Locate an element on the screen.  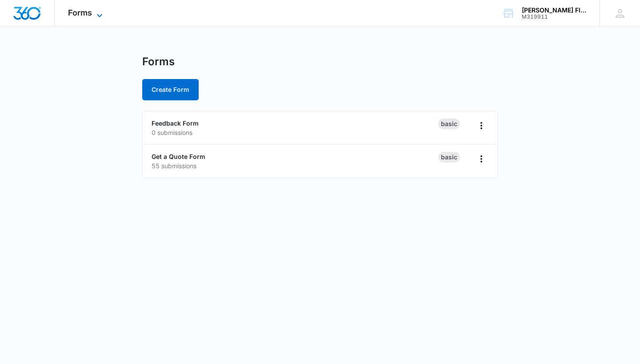
button: Create Form is located at coordinates (170, 89).